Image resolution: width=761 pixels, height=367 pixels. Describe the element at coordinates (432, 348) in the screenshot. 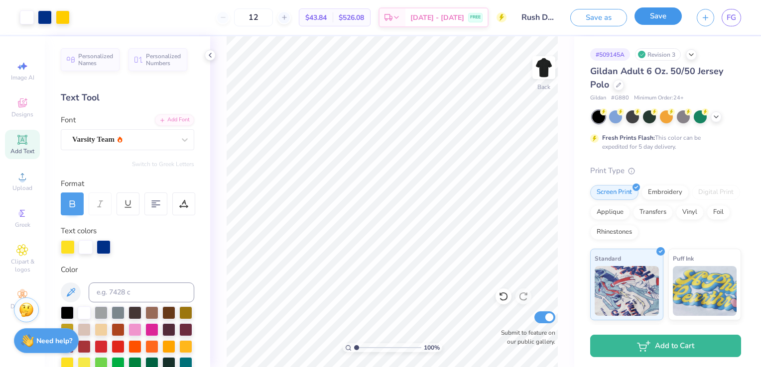

I see `span: 100 %` at that location.